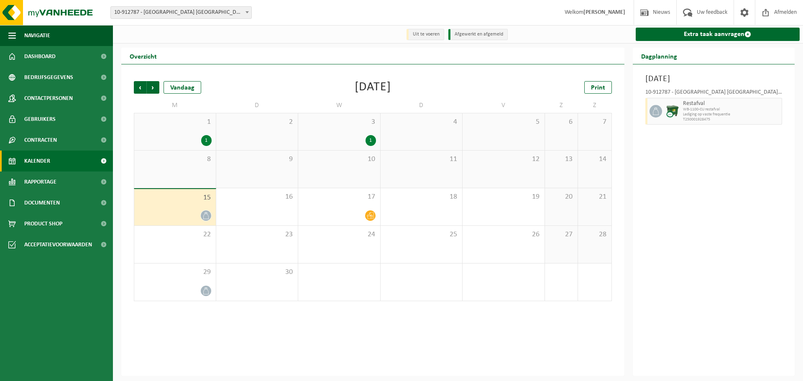 Image resolution: width=803 pixels, height=381 pixels. What do you see at coordinates (37, 36) in the screenshot?
I see `span: Navigatie` at bounding box center [37, 36].